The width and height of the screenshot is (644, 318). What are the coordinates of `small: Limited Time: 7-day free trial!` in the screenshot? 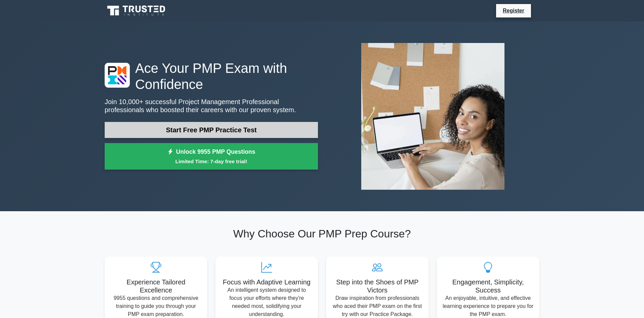 It's located at (211, 161).